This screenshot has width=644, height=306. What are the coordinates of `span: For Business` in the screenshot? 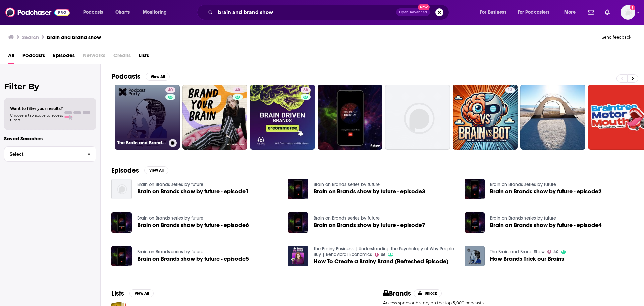 It's located at (493, 12).